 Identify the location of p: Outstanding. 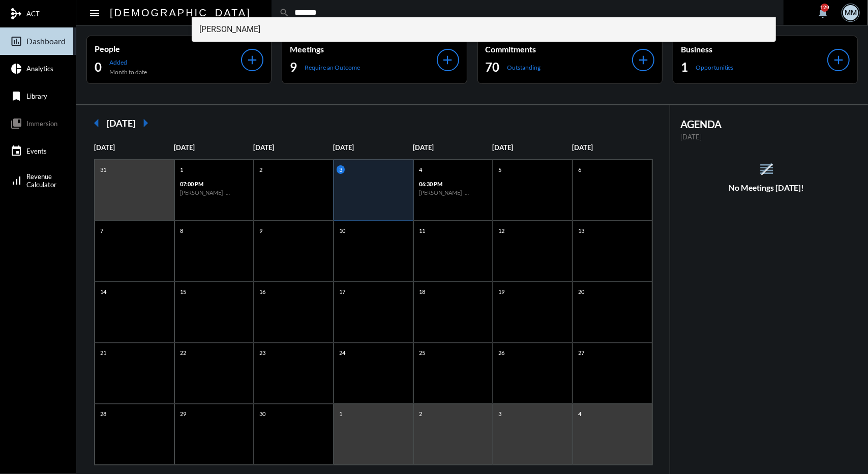
(524, 67).